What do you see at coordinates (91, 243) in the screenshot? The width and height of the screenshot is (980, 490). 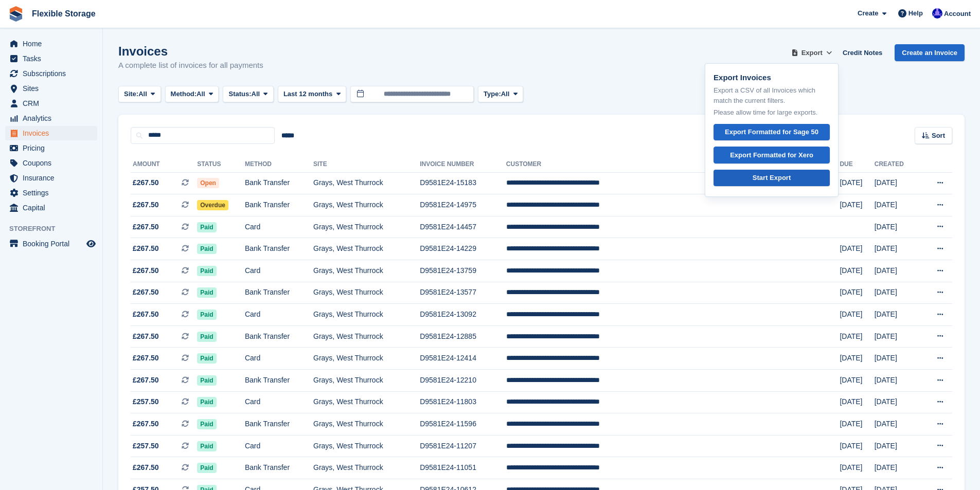 I see `a: Preview store` at bounding box center [91, 243].